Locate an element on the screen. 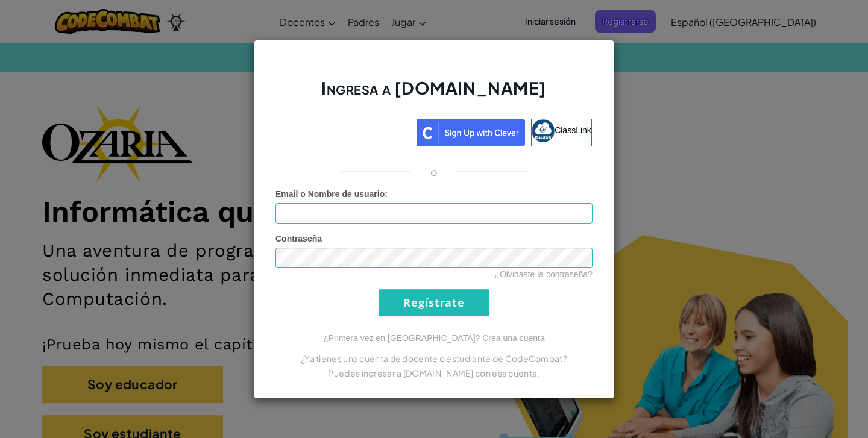  span: Email o Nombre de usuario is located at coordinates (330, 194).